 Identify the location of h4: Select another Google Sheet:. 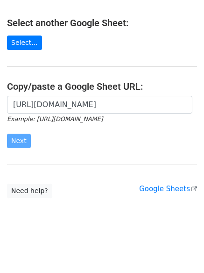
(102, 23).